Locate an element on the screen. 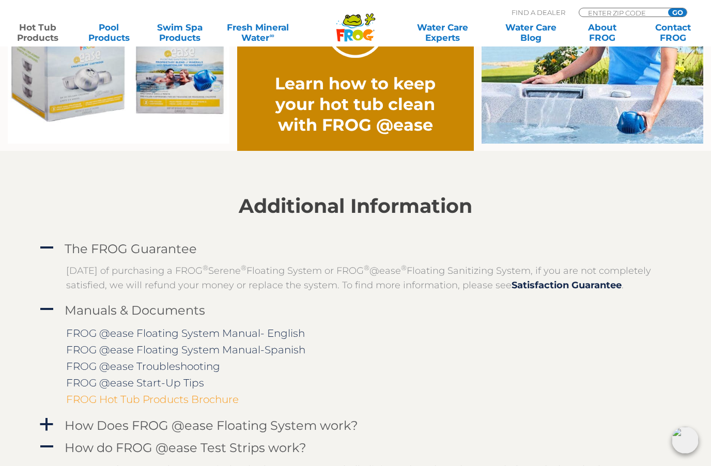  input: Zip Code Form is located at coordinates (621, 12).